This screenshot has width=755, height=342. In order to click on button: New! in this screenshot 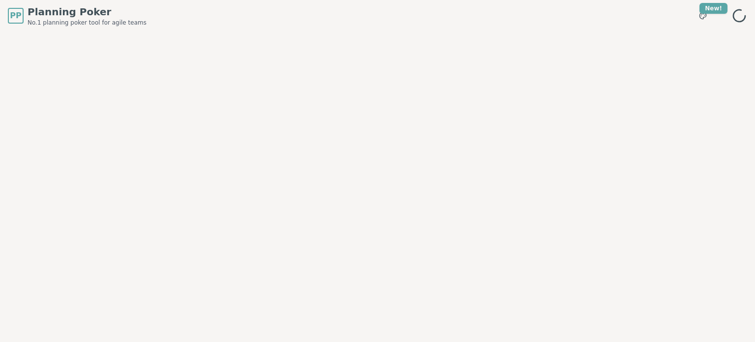, I will do `click(703, 16)`.